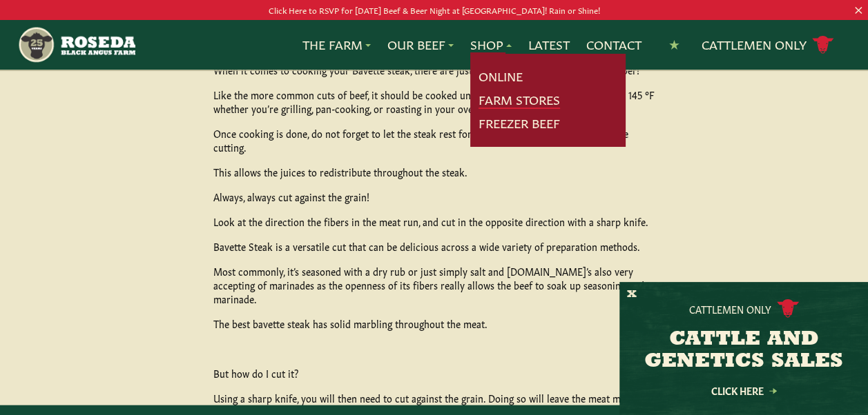 The height and width of the screenshot is (415, 868). I want to click on a: Our Beef, so click(421, 45).